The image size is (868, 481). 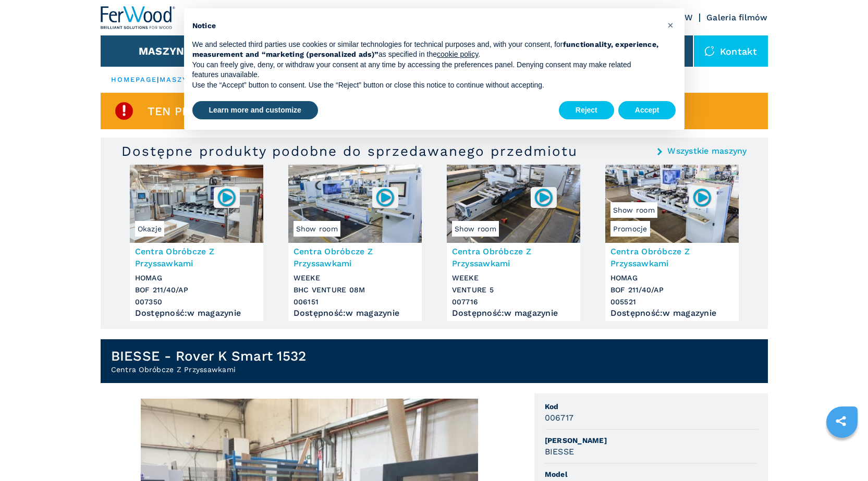 What do you see at coordinates (514, 290) in the screenshot?
I see `h3: WEEKE VENTURE 5 007716` at bounding box center [514, 290].